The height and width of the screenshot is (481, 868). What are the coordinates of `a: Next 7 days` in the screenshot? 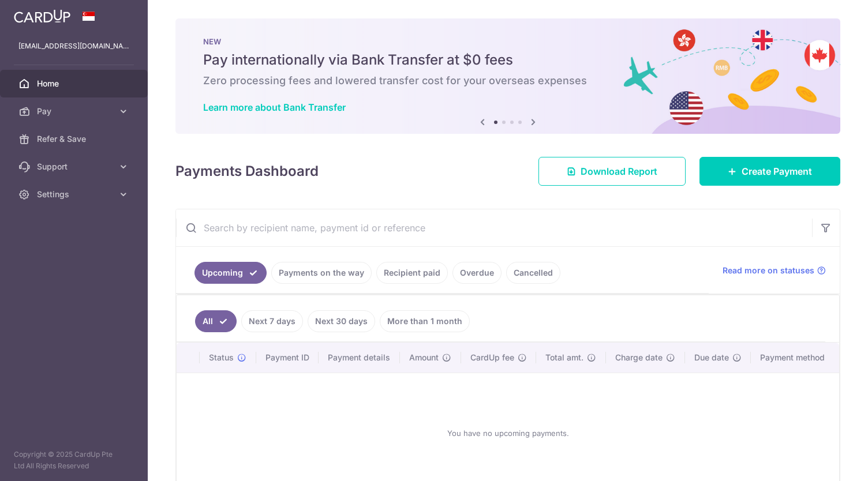 It's located at (272, 321).